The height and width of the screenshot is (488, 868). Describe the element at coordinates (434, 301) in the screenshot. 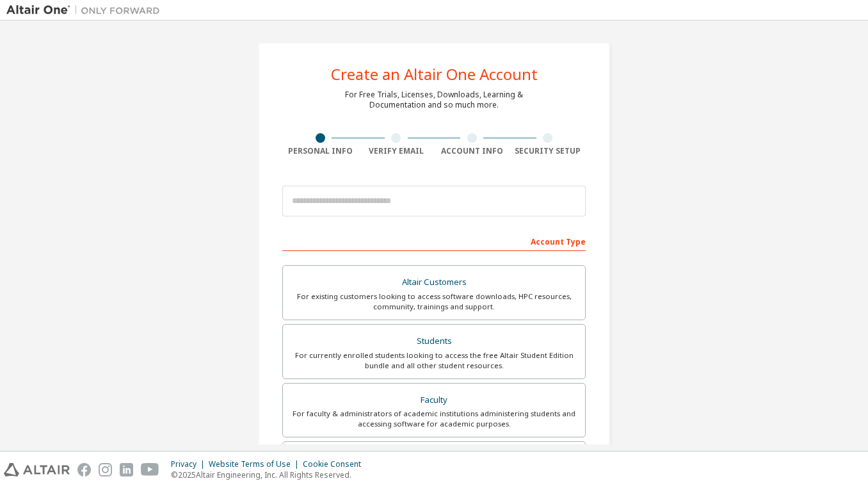

I see `div: For existing customers looking to access software downloads, HPC resources, community, trainings ...` at that location.